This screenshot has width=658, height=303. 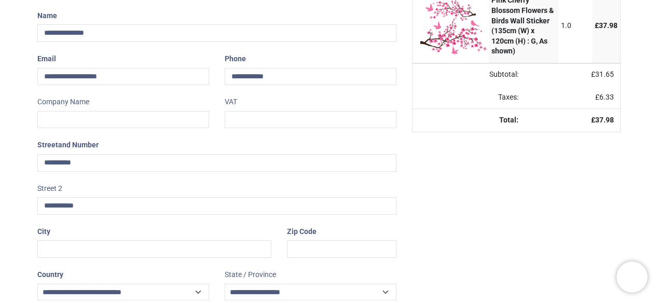 I want to click on span: 6.33, so click(x=607, y=97).